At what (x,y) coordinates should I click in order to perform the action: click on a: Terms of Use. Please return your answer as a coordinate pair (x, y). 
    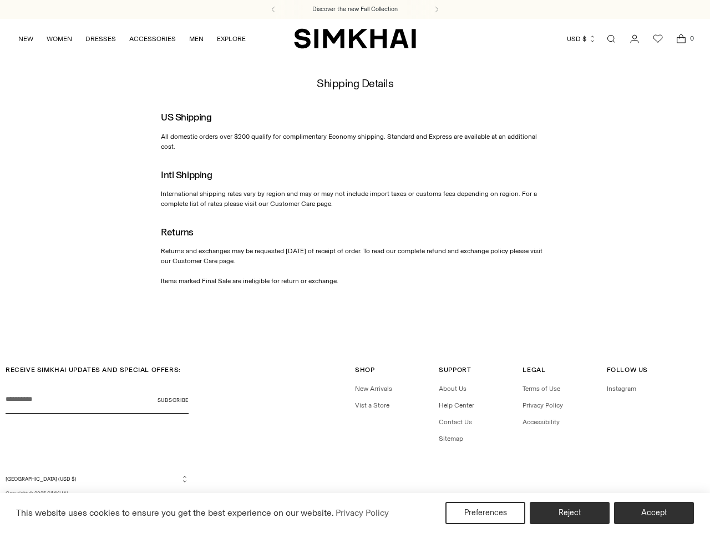
    Looking at the image, I should click on (542, 388).